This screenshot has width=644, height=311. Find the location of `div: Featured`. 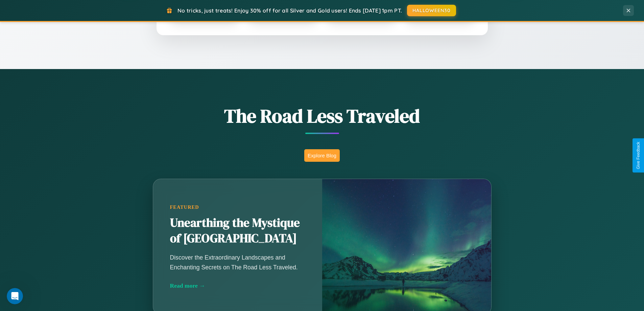

div: Featured is located at coordinates (237, 207).